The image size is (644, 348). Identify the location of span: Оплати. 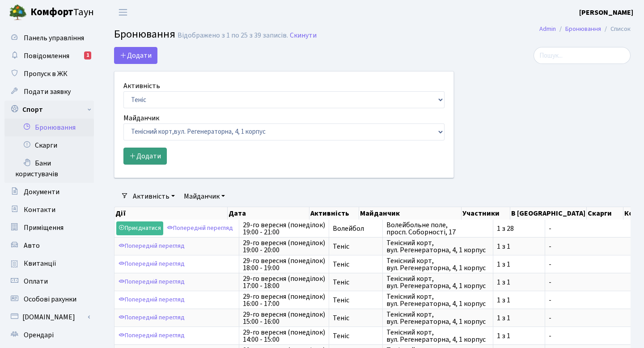
(36, 281).